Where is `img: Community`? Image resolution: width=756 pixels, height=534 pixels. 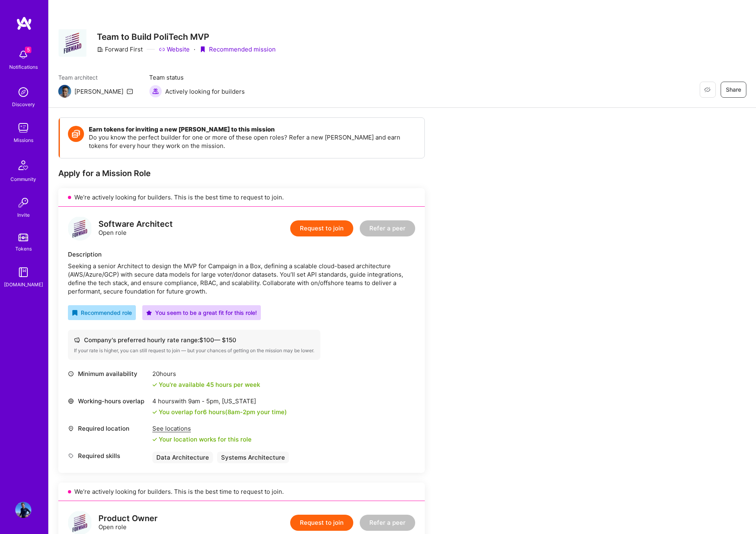
img: Community is located at coordinates (23, 165).